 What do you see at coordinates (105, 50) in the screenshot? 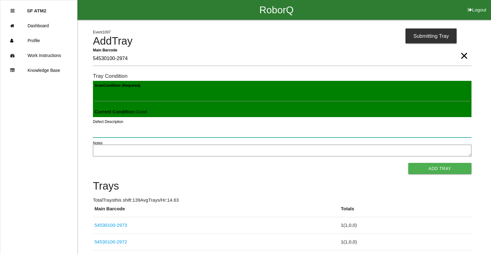
I see `b: Main Barcode` at bounding box center [105, 50].